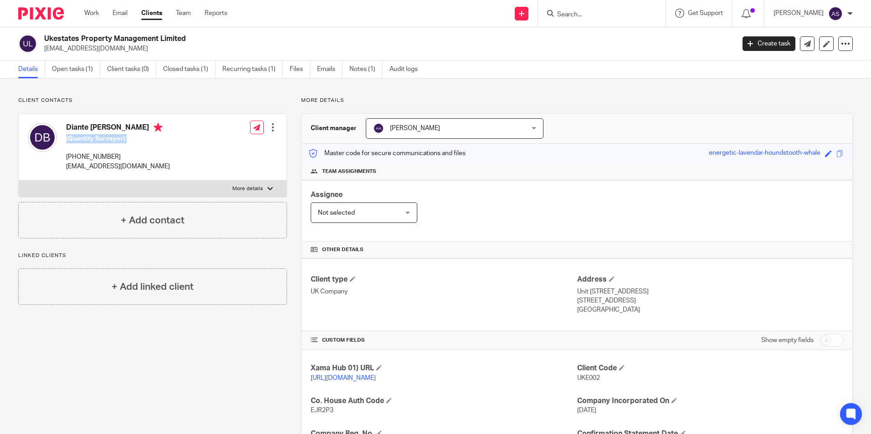 The height and width of the screenshot is (434, 871). What do you see at coordinates (41, 13) in the screenshot?
I see `img: Pixie` at bounding box center [41, 13].